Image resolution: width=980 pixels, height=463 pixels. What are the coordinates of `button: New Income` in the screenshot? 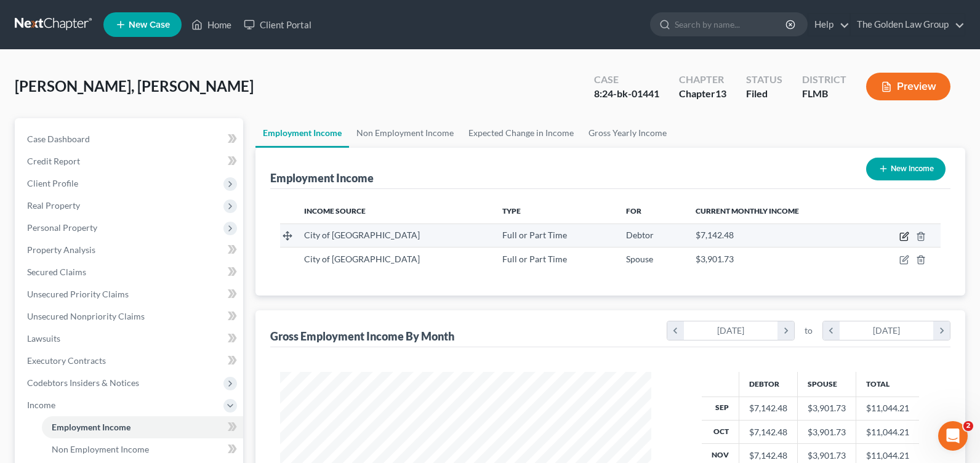 It's located at (906, 169).